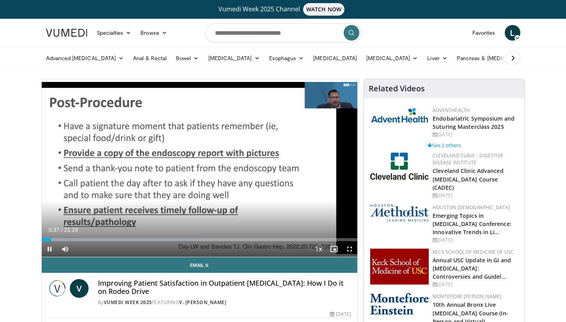  What do you see at coordinates (200, 265) in the screenshot?
I see `a: Email V.` at bounding box center [200, 265].